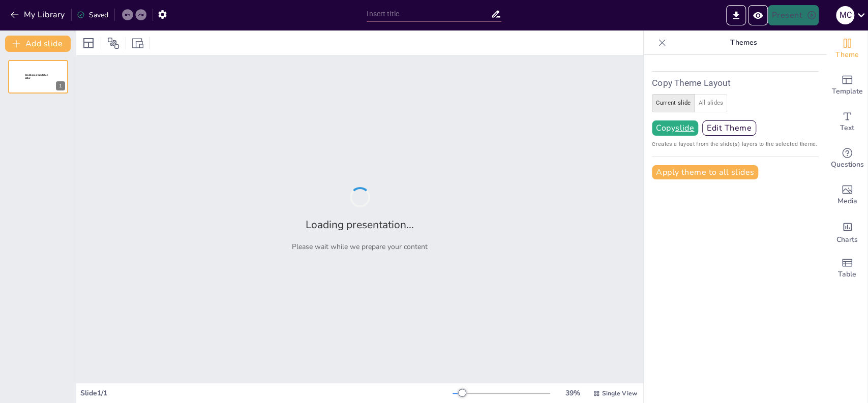 Image resolution: width=868 pixels, height=403 pixels. I want to click on div: Add ready made slides, so click(848, 85).